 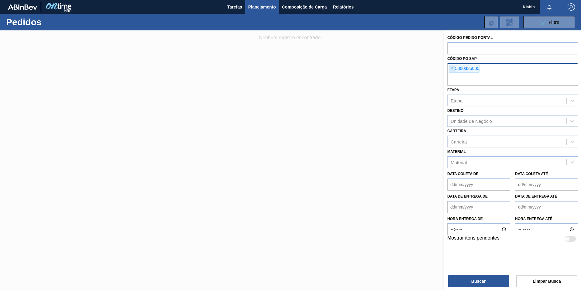 I want to click on label: Material, so click(x=456, y=152).